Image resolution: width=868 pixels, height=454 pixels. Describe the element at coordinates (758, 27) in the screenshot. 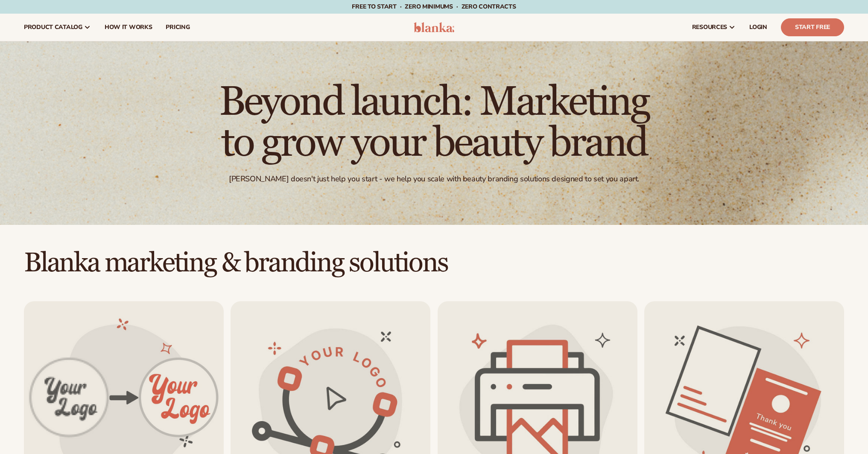

I see `span: LOGIN` at that location.